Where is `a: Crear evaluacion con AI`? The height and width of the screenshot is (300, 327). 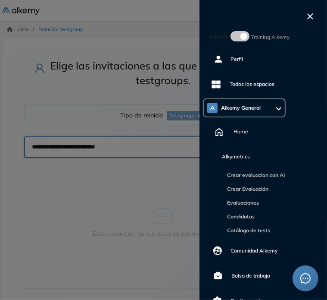
a: Crear evaluacion con AI is located at coordinates (255, 175).